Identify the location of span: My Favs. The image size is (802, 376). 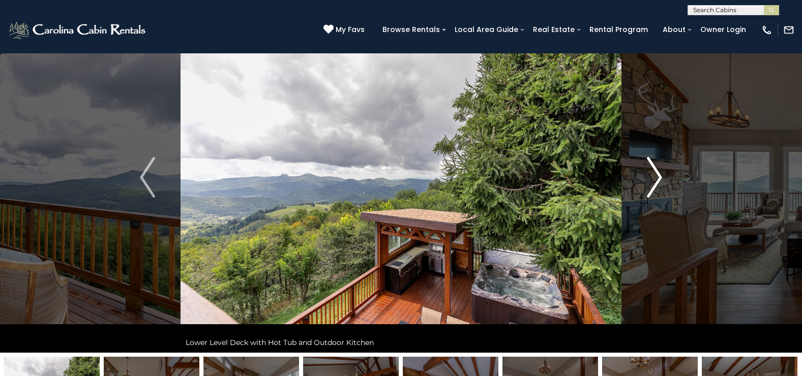
(350, 29).